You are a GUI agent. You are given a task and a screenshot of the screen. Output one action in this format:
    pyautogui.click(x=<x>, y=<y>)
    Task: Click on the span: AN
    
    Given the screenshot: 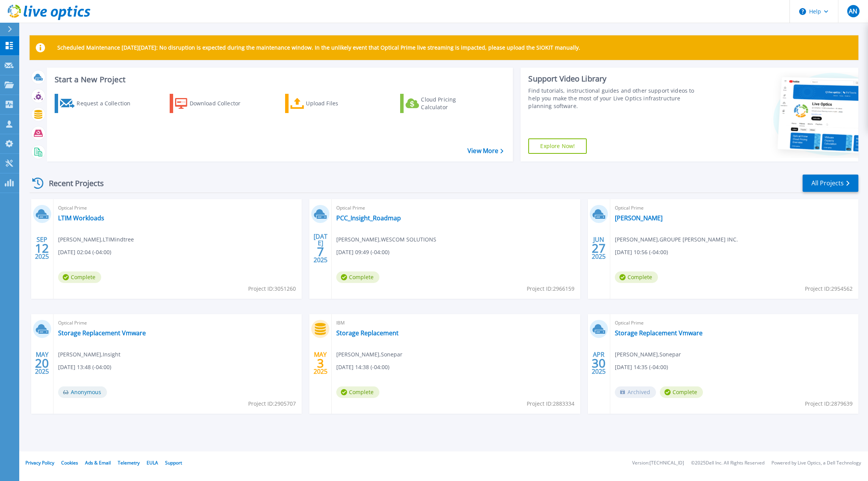 What is the action you would take?
    pyautogui.click(x=853, y=11)
    